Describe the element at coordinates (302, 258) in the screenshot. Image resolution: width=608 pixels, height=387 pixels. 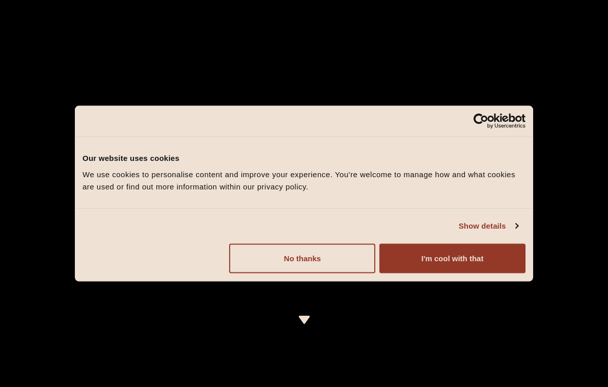
I see `button: No thanks` at that location.